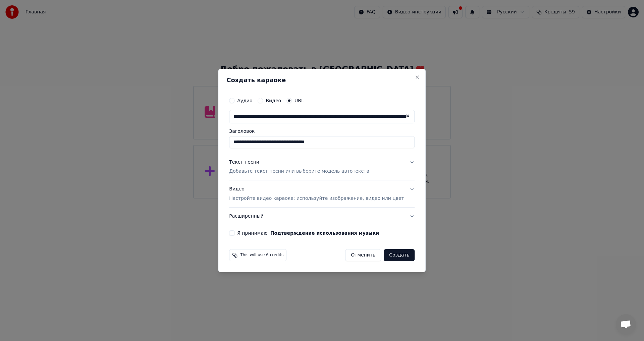 Image resolution: width=644 pixels, height=341 pixels. I want to click on label: Аудио, so click(244, 101).